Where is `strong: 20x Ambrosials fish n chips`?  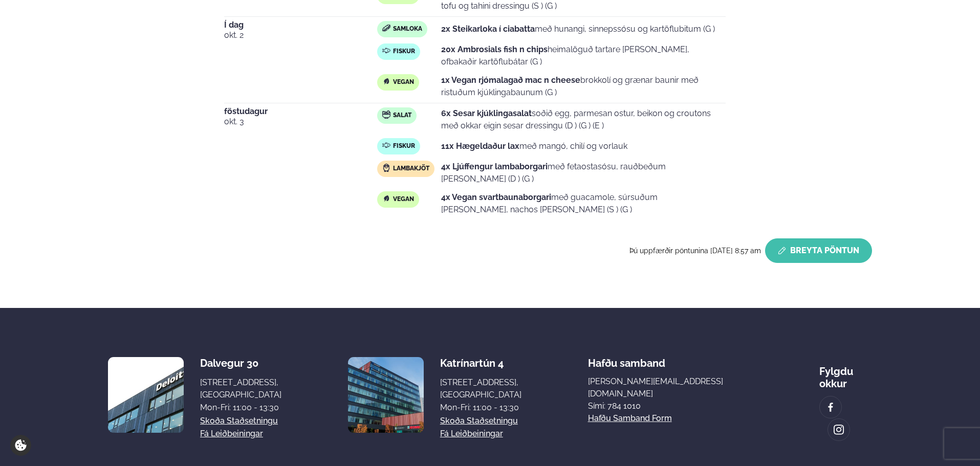
strong: 20x Ambrosials fish n chips is located at coordinates (494, 49).